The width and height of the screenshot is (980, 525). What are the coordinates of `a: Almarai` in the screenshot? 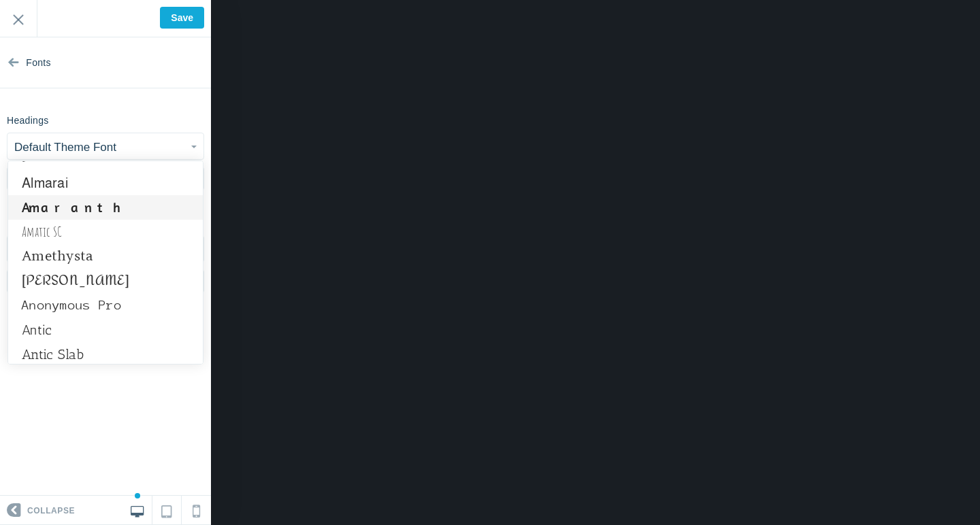 It's located at (106, 183).